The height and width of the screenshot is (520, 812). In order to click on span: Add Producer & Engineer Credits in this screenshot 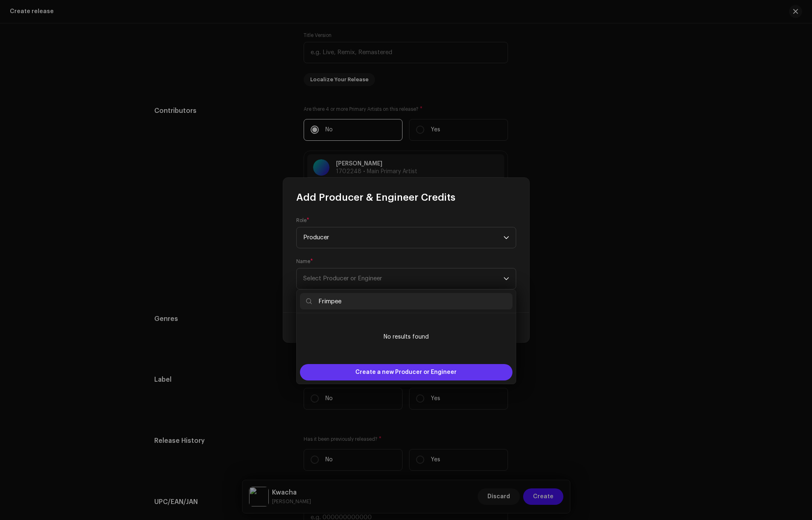, I will do `click(376, 197)`.